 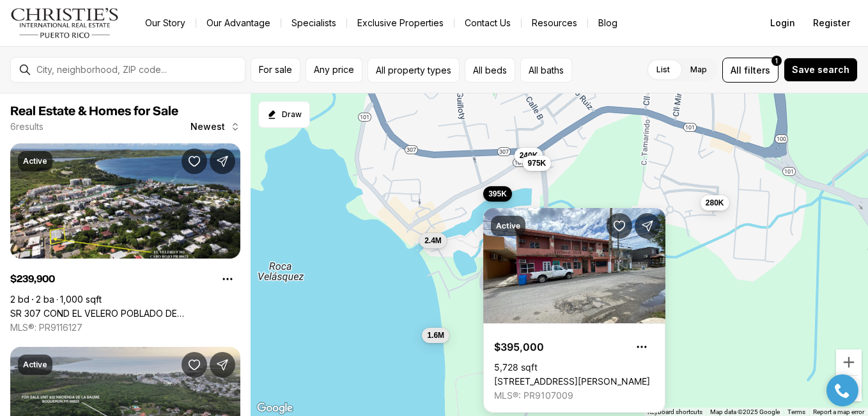 I want to click on button: 280K, so click(x=715, y=202).